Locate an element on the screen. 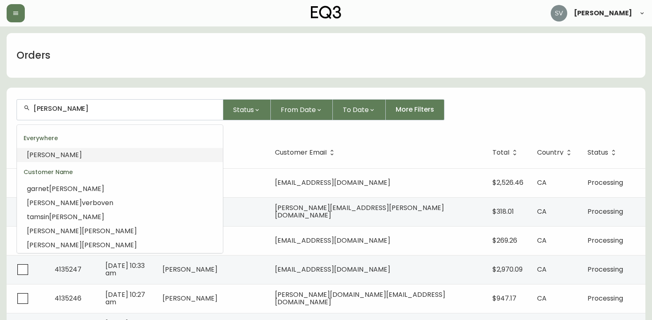 The image size is (652, 320). input: Search is located at coordinates (125, 108).